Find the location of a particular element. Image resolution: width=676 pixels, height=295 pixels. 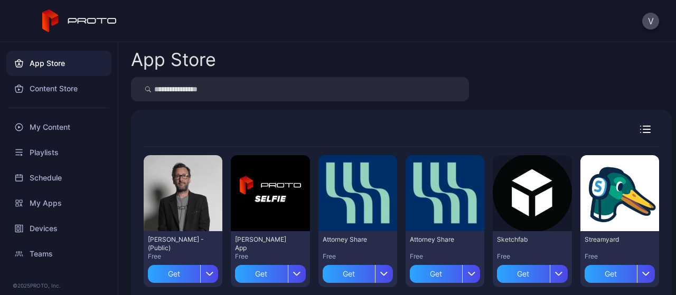

a: Devices is located at coordinates (59, 229).